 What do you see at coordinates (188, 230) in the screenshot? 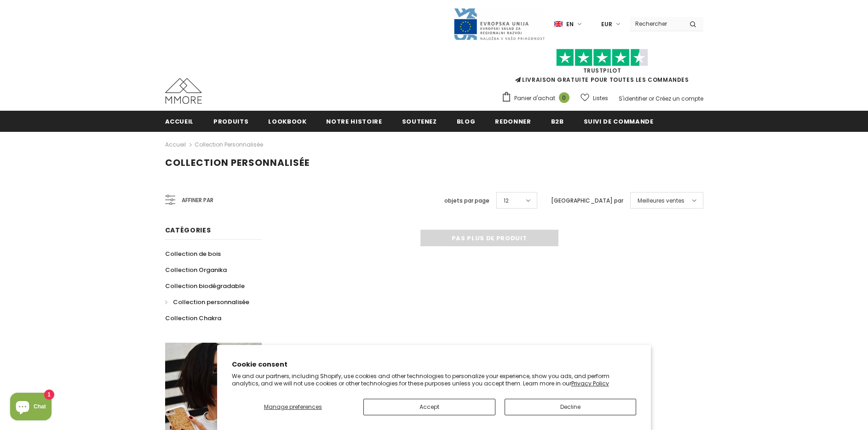
I see `span: Catégories` at bounding box center [188, 230].